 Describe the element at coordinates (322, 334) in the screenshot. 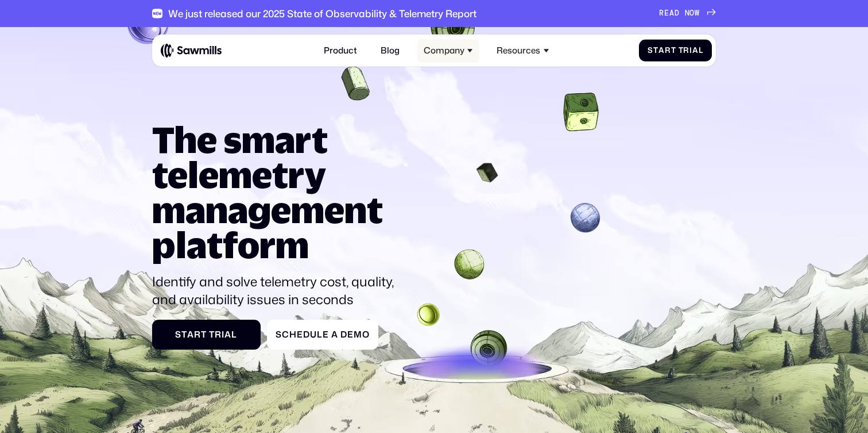

I see `a: ScheduleaDemo` at that location.